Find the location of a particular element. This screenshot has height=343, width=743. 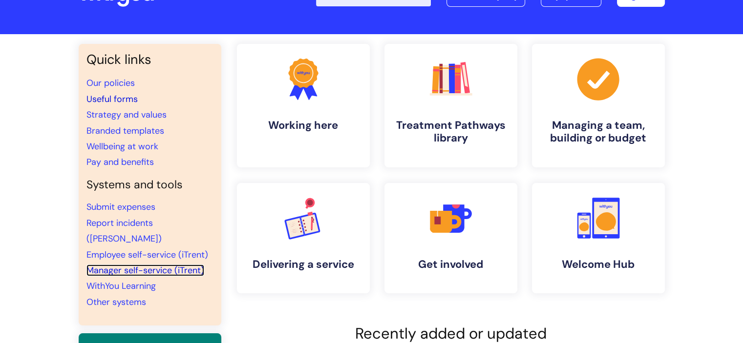

a: Treatment Pathways library is located at coordinates (451, 105).